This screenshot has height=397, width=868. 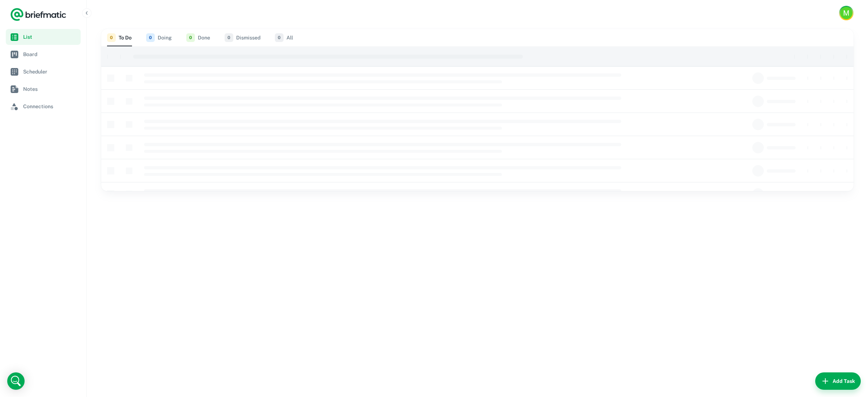 I want to click on button: Add Task, so click(x=838, y=381).